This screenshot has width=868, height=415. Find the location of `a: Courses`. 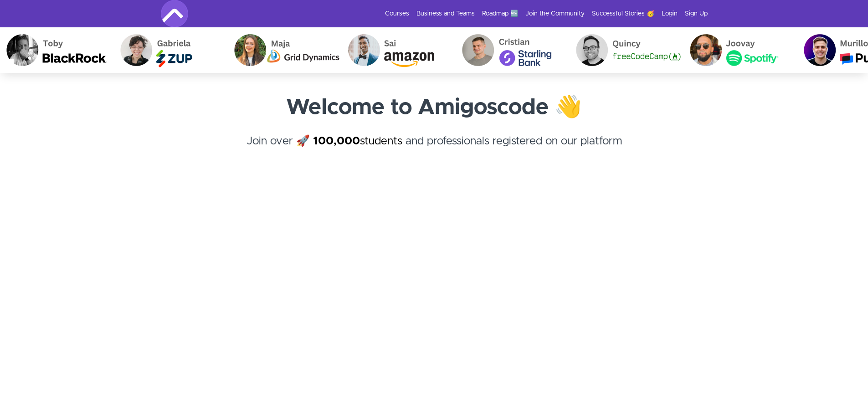

a: Courses is located at coordinates (397, 13).